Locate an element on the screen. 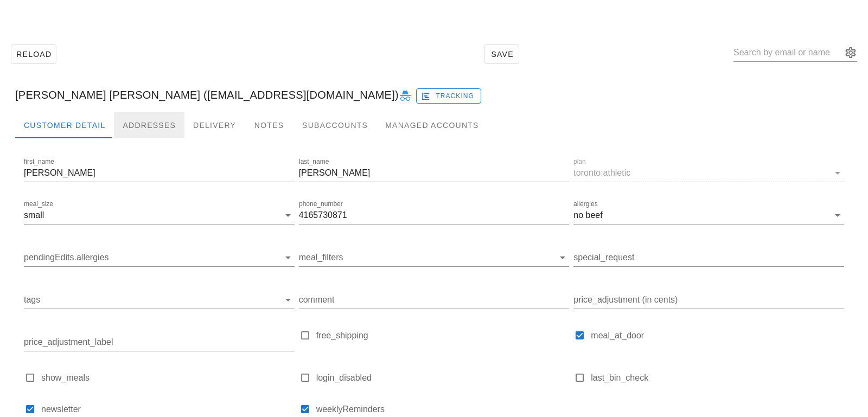 The image size is (868, 417). div: tags is located at coordinates (159, 300).